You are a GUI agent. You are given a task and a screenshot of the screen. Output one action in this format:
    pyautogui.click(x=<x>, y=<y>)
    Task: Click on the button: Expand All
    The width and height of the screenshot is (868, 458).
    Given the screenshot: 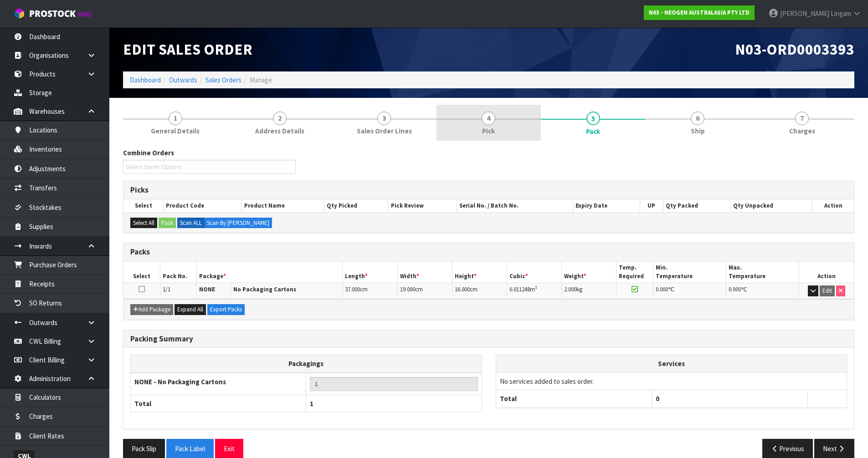 What is the action you would take?
    pyautogui.click(x=190, y=309)
    